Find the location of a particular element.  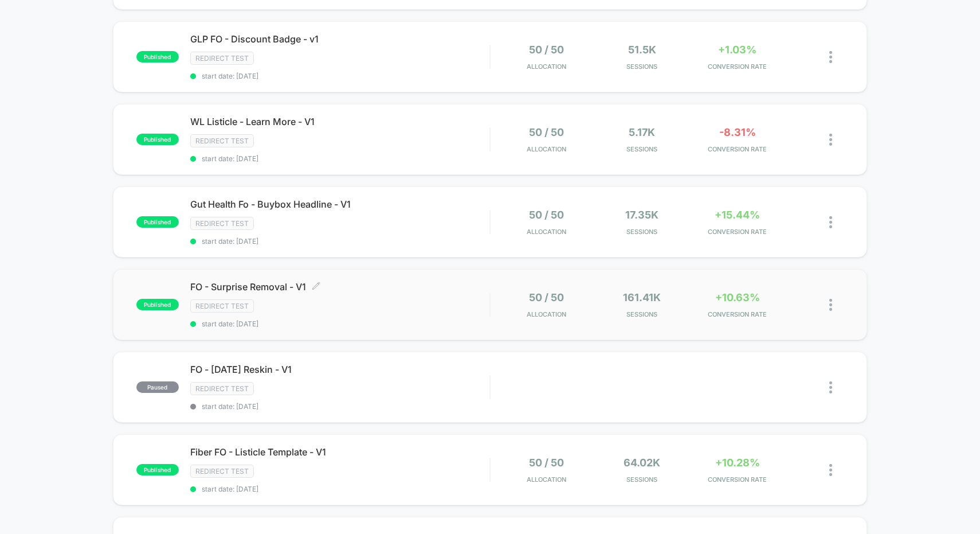

span: paused is located at coordinates (158, 388).